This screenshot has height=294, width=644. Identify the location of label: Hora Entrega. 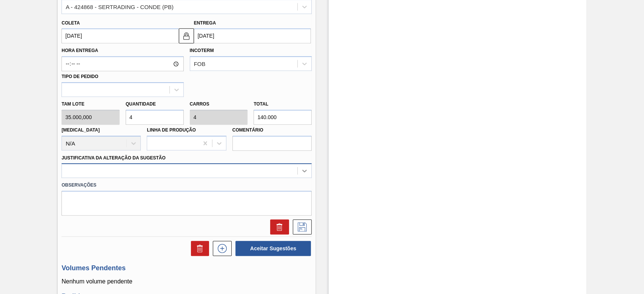
(122, 51).